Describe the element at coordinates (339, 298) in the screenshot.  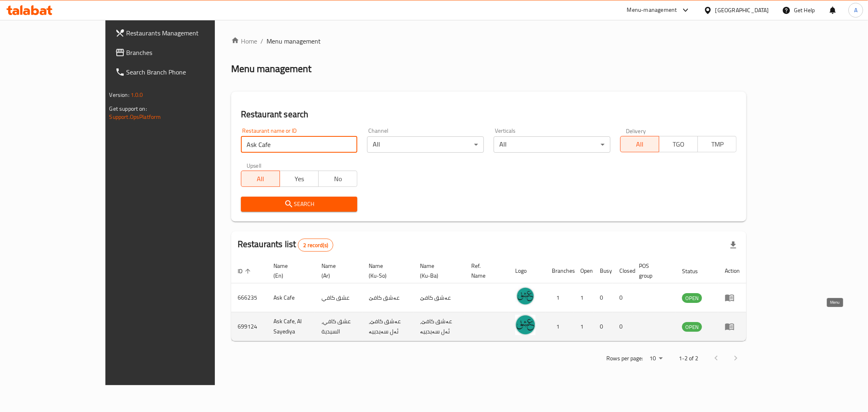
I see `td: عشق كافي` at that location.